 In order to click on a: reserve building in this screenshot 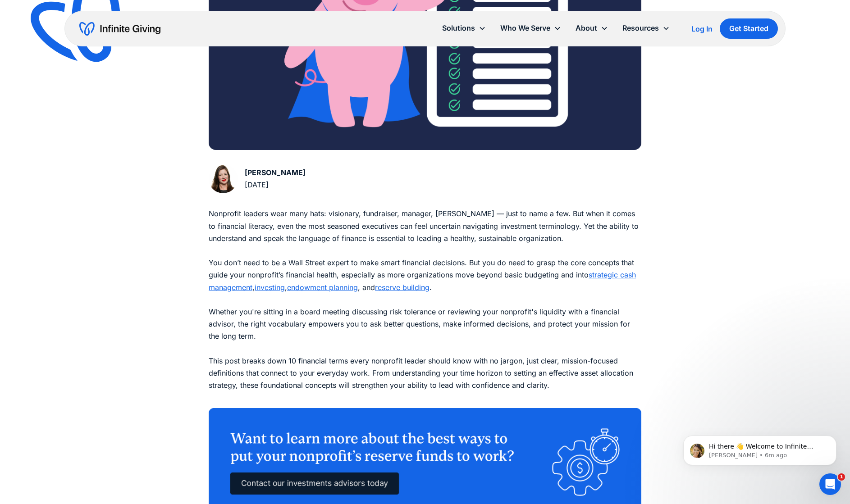, I will do `click(402, 287)`.